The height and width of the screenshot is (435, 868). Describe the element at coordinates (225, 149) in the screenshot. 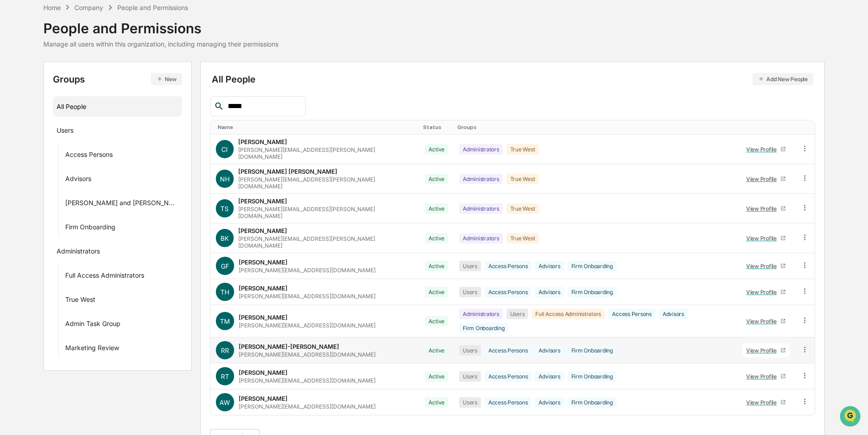

I see `span: CI` at that location.